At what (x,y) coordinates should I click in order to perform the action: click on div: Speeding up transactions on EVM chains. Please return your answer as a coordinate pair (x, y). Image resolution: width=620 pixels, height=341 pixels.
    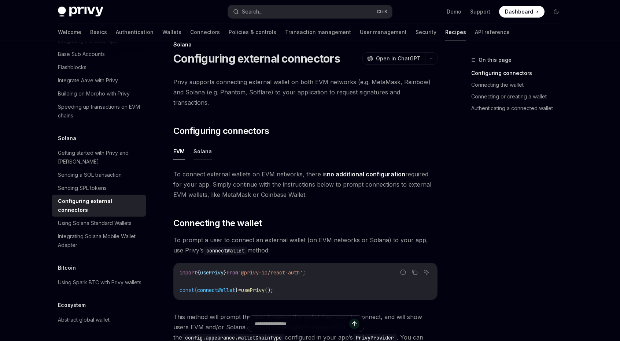
    Looking at the image, I should click on (100, 111).